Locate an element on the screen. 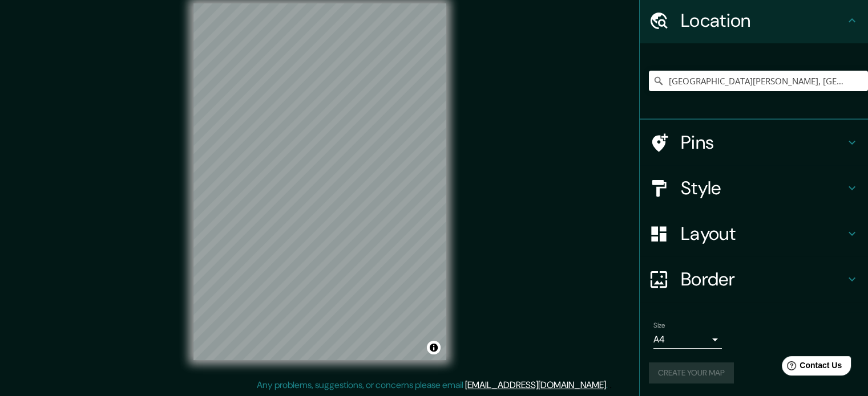 The height and width of the screenshot is (396, 868). span: Contact Us is located at coordinates (54, 14).